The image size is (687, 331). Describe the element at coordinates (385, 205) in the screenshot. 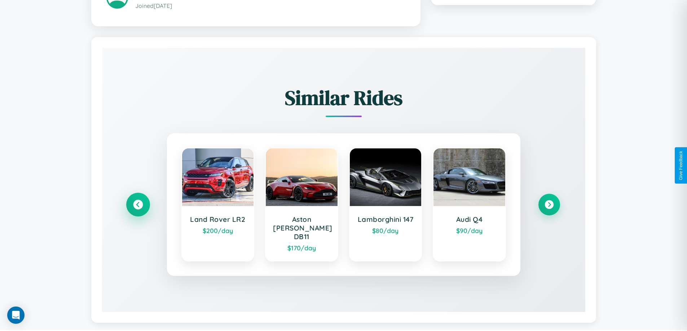

I see `a: Lamborghini 147$80/day` at that location.